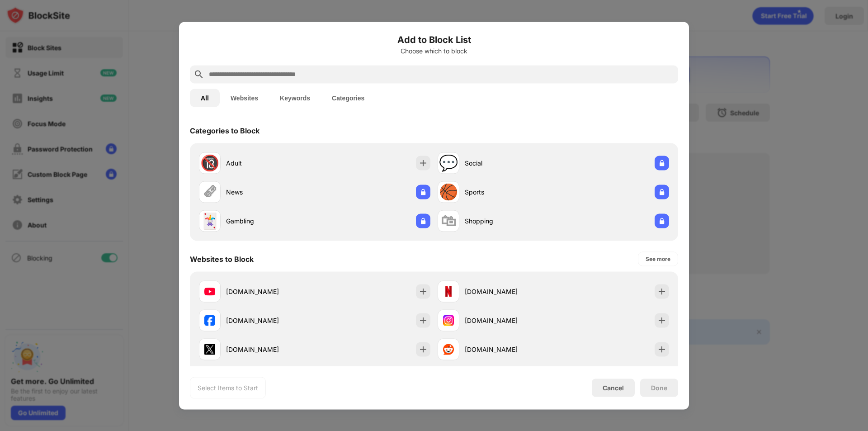 The height and width of the screenshot is (431, 868). Describe the element at coordinates (509, 191) in the screenshot. I see `div: Sports` at that location.